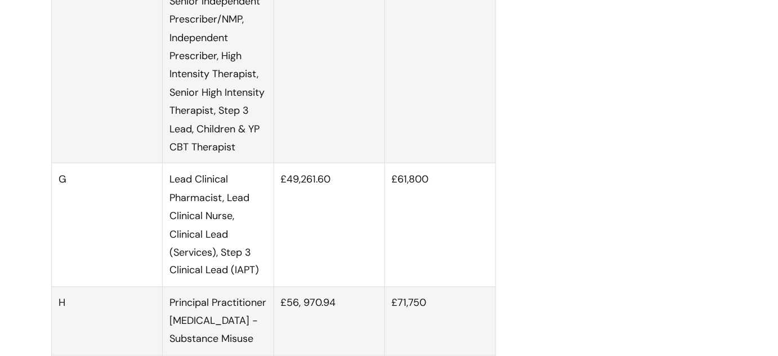 Image resolution: width=778 pixels, height=356 pixels. I want to click on td: £49,261.60, so click(329, 225).